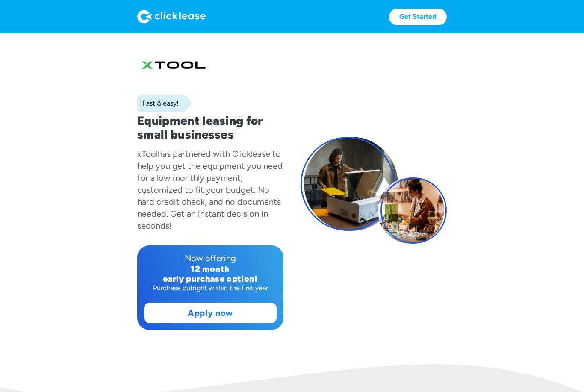 This screenshot has height=392, width=584. Describe the element at coordinates (418, 17) in the screenshot. I see `a: Get Started` at that location.